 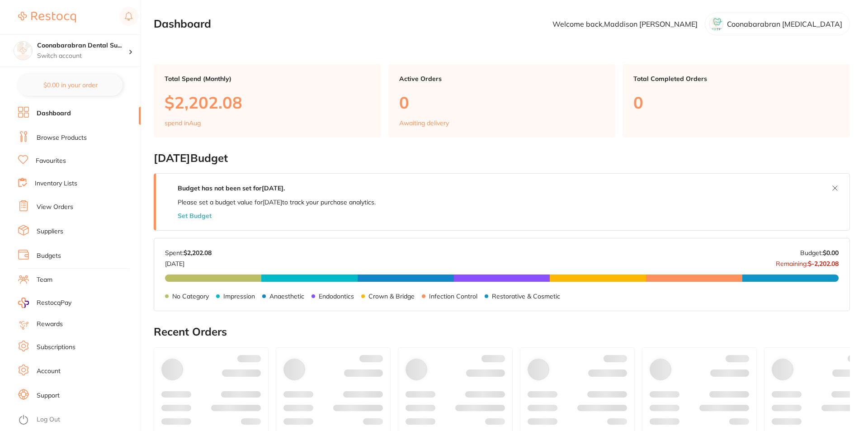 I want to click on p: spend in Aug, so click(x=183, y=123).